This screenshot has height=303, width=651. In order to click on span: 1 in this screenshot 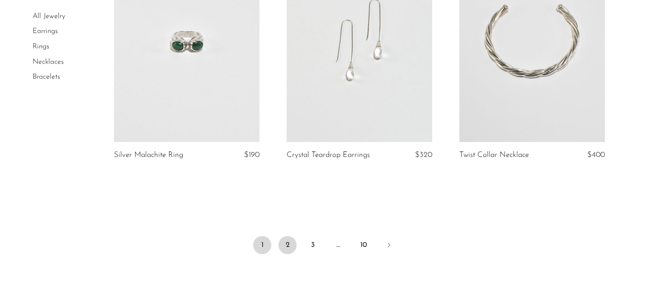, I will do `click(262, 245)`.